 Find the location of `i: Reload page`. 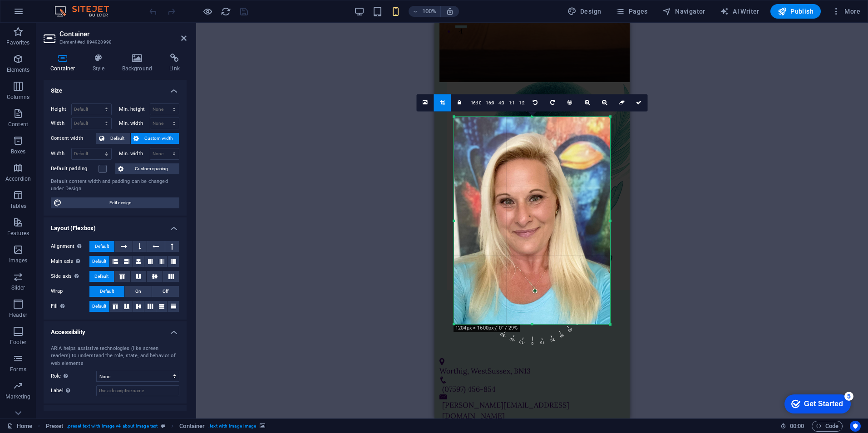

i: Reload page is located at coordinates (226, 11).